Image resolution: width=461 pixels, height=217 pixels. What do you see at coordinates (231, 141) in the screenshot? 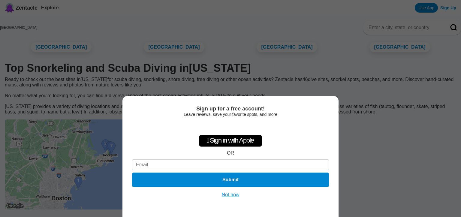
I see `div: Sign in with Apple` at bounding box center [231, 141].